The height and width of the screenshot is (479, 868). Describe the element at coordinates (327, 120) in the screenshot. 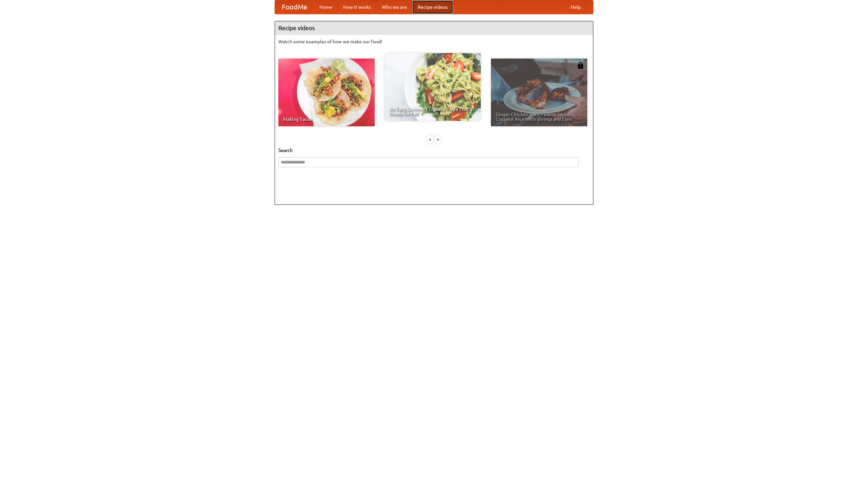

I see `span: Making Tacos` at that location.